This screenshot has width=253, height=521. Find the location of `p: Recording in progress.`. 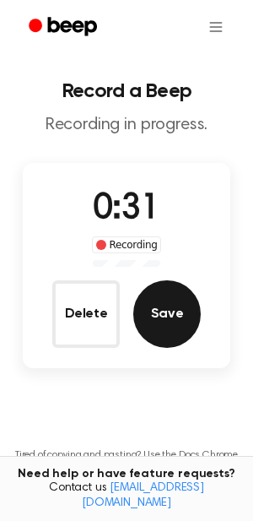

p: Recording in progress. is located at coordinates (127, 125).